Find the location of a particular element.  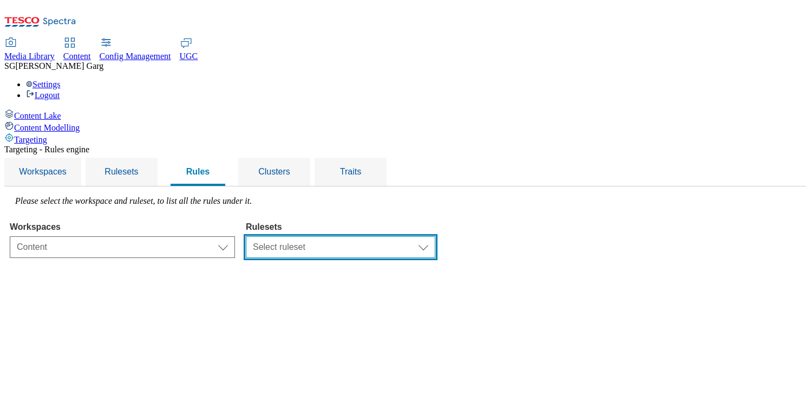

a: UGC is located at coordinates (189, 50).